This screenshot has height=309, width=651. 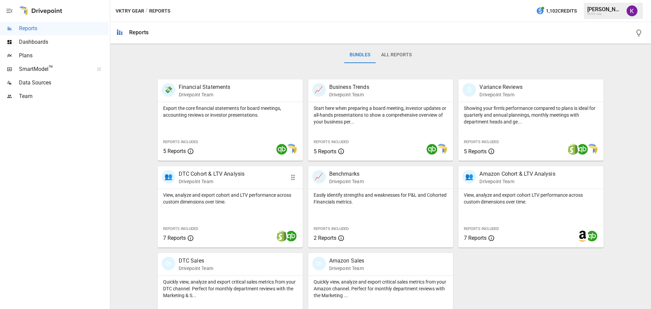 What do you see at coordinates (196, 261) in the screenshot?
I see `p: DTC Sales` at bounding box center [196, 261].